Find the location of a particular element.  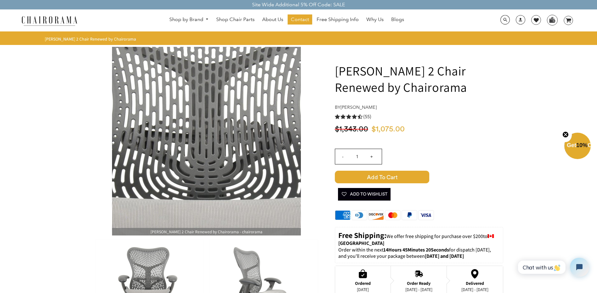

img: WhatsApp_Image_2024-07-12_at_16.23.01.webp is located at coordinates (552, 20).